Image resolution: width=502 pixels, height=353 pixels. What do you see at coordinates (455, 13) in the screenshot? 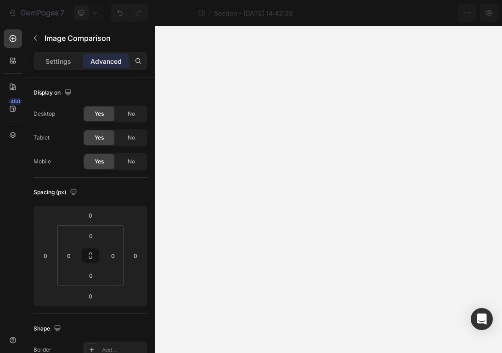
I see `div: Publish Theme Section` at bounding box center [455, 13].